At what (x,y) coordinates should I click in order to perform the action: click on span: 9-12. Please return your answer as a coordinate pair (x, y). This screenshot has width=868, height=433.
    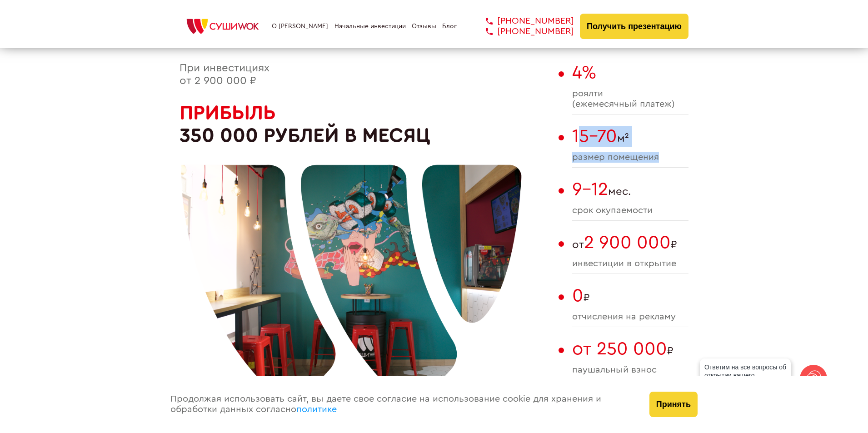
    Looking at the image, I should click on (590, 189).